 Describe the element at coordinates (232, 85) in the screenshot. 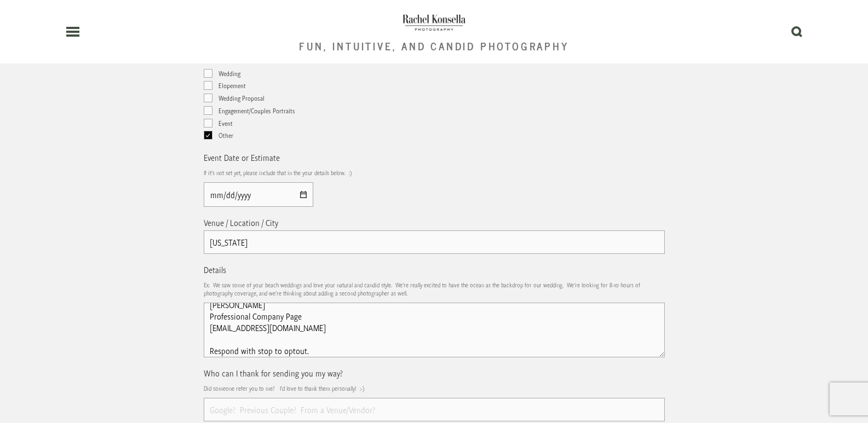

I see `span: Elopement` at that location.